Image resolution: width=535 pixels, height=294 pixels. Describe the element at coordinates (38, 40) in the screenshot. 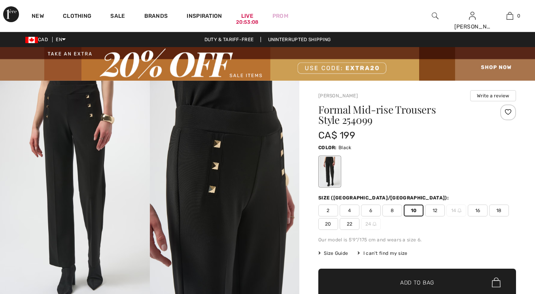

I see `span: CAD` at that location.